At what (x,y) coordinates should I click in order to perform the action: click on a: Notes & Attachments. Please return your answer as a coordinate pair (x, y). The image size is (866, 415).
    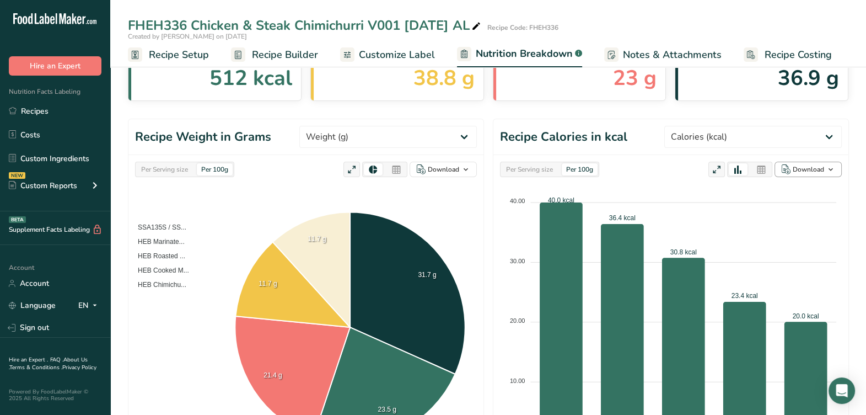
    Looking at the image, I should click on (663, 55).